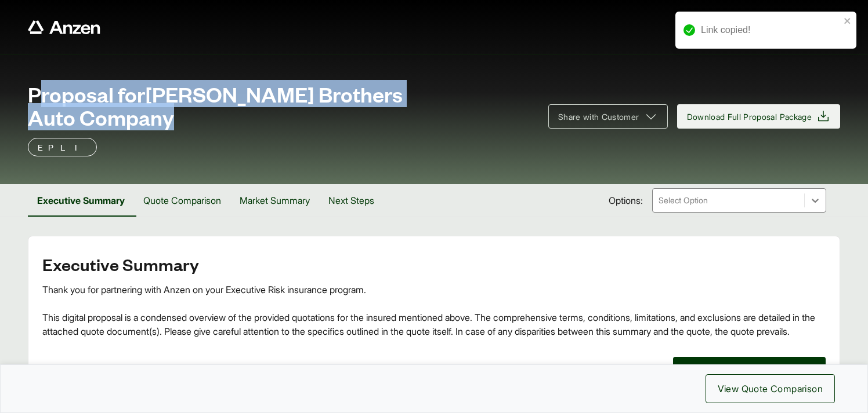 The width and height of the screenshot is (868, 413). Describe the element at coordinates (64, 27) in the screenshot. I see `a: Anzen website` at that location.